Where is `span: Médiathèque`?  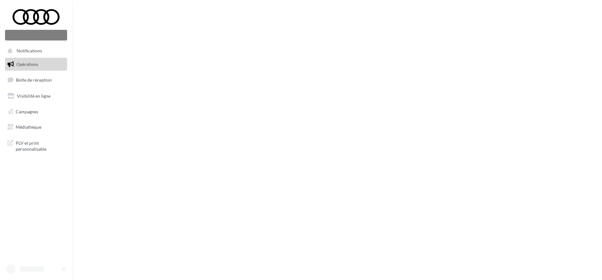 span: Médiathèque is located at coordinates (29, 127).